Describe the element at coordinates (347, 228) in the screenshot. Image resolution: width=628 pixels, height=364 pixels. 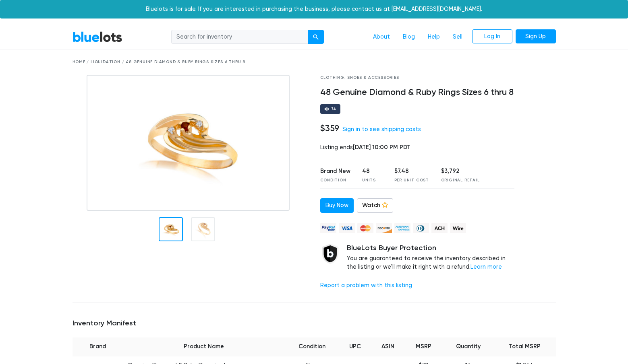
I see `img: visa-79caf175f036a155110d1892330093d4c38f53c55c9ec9e2c3a54a56571784bb.png` at that location.